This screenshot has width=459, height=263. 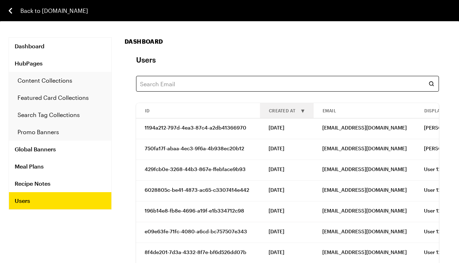 I want to click on span: User 1205864, so click(x=440, y=252).